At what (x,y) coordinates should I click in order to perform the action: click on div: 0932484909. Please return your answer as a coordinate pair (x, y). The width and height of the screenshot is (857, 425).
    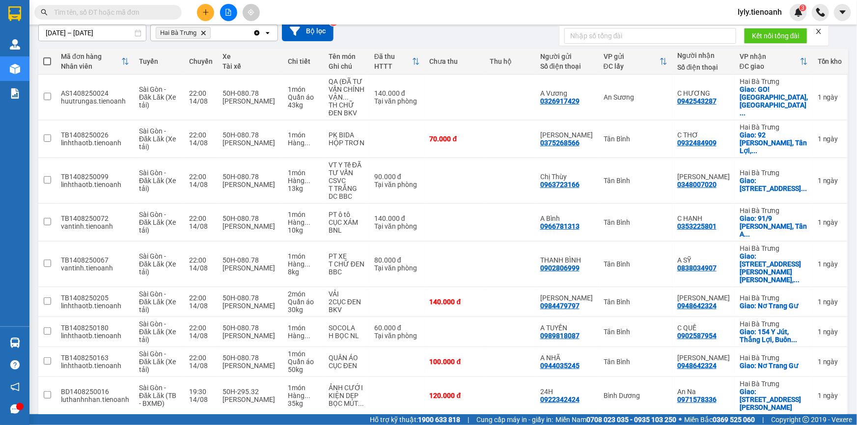
    Looking at the image, I should click on (697, 143).